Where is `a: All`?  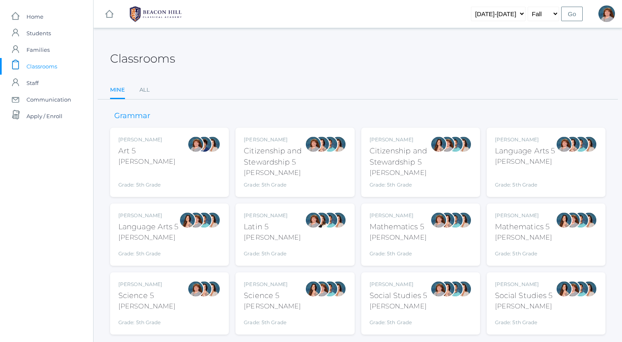 a: All is located at coordinates (144, 90).